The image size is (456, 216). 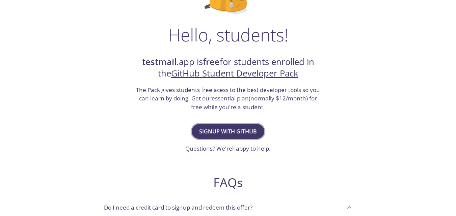 What do you see at coordinates (211, 62) in the screenshot?
I see `strong: free` at bounding box center [211, 62].